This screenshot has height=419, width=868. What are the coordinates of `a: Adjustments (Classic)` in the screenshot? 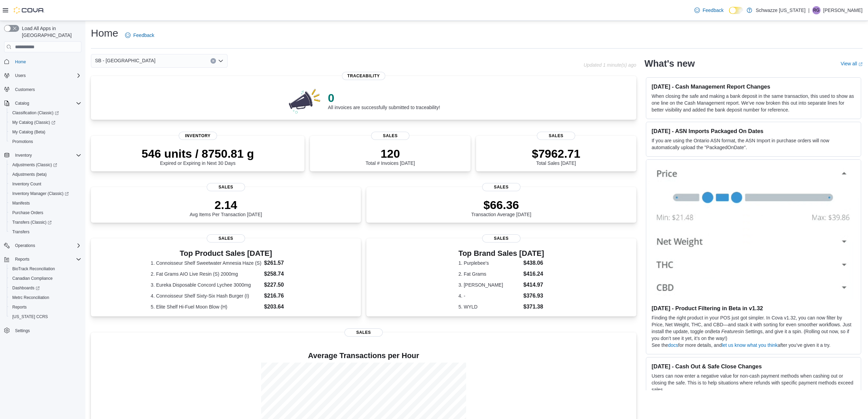 It's located at (45, 165).